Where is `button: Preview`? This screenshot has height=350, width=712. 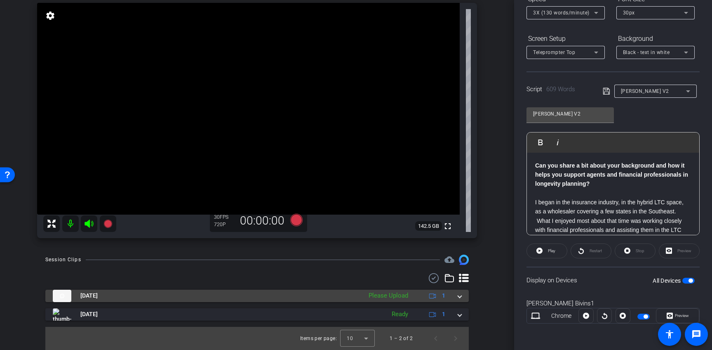 button: Preview is located at coordinates (677, 315).